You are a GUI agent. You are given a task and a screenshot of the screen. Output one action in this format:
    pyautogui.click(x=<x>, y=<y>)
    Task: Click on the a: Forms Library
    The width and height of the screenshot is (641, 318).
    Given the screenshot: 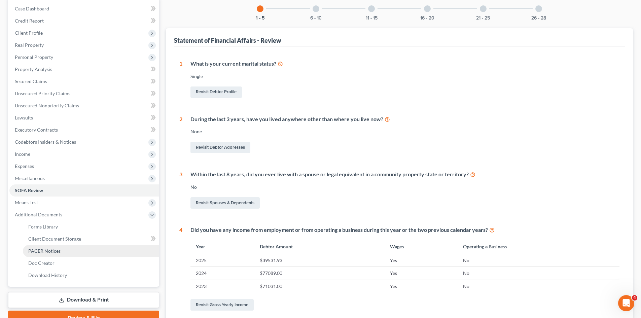 What is the action you would take?
    pyautogui.click(x=91, y=227)
    